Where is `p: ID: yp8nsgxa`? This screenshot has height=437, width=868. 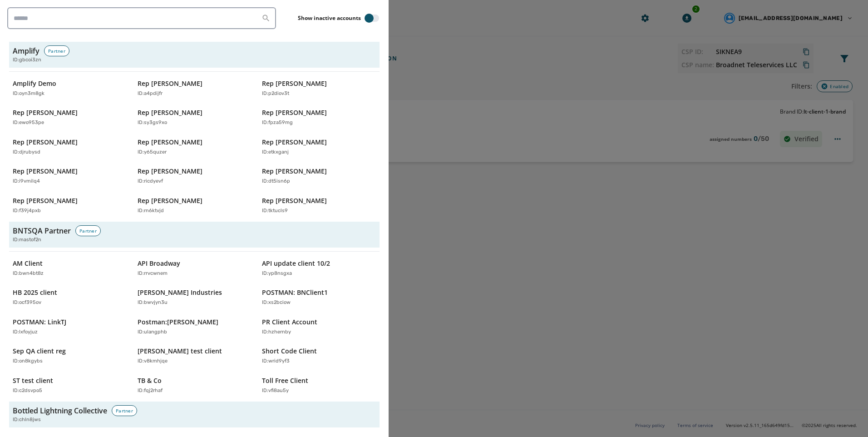
p: ID: yp8nsgxa is located at coordinates (277, 273).